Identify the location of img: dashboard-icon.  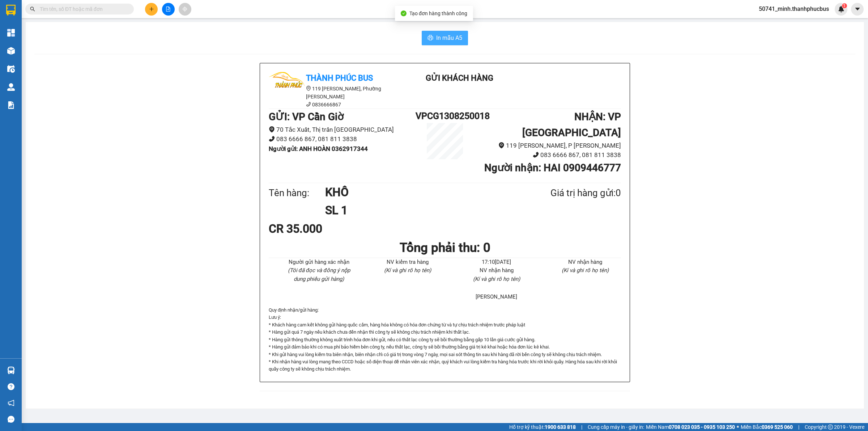
(11, 33).